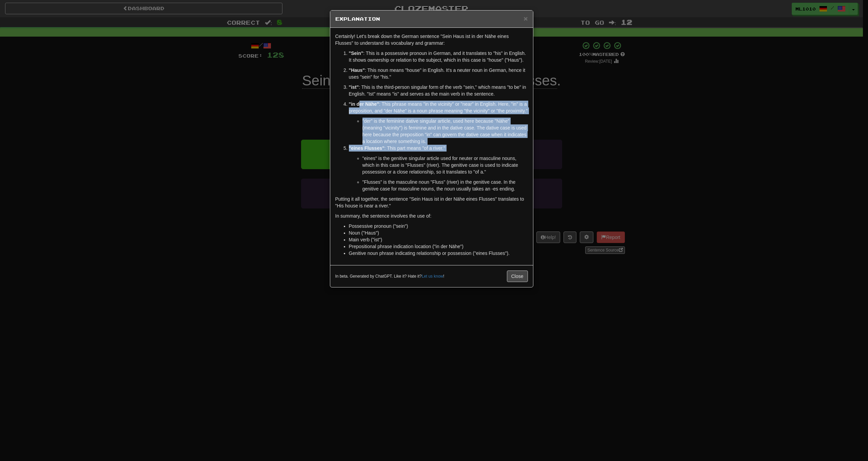  I want to click on p: : This is a possessive pronoun in German, and it translates to "his" in English. It shows ownersh..., so click(439, 57).